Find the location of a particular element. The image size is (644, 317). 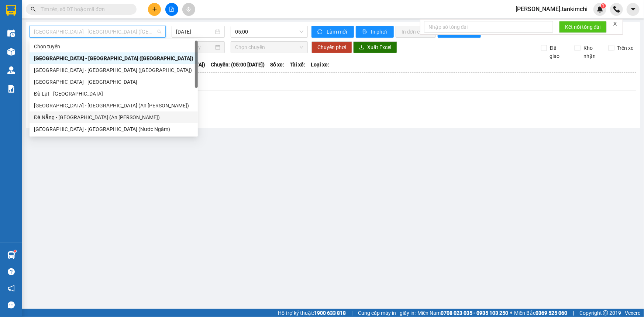

span: In phơi is located at coordinates (380, 32).